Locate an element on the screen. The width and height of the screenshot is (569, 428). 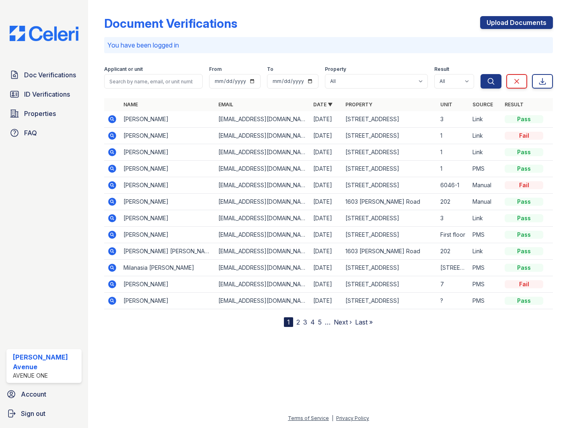
label: Property is located at coordinates (335, 69).